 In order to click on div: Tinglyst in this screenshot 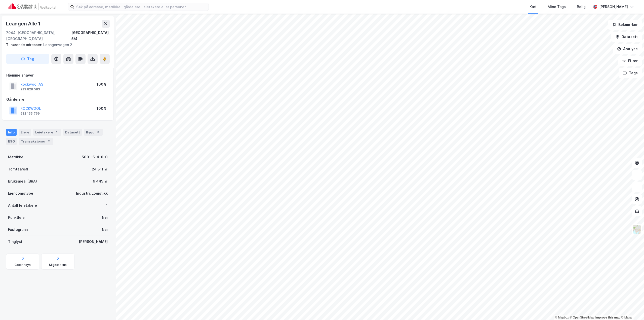, I will do `click(15, 242)`.